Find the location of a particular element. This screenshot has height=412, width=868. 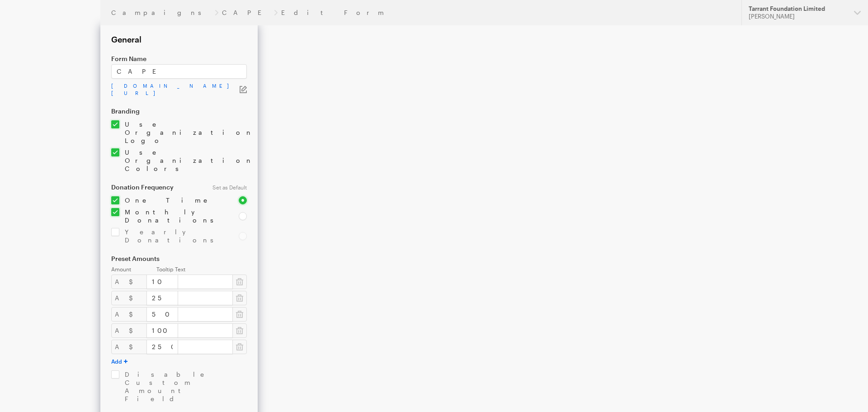

a: Campaigns is located at coordinates (161, 13).